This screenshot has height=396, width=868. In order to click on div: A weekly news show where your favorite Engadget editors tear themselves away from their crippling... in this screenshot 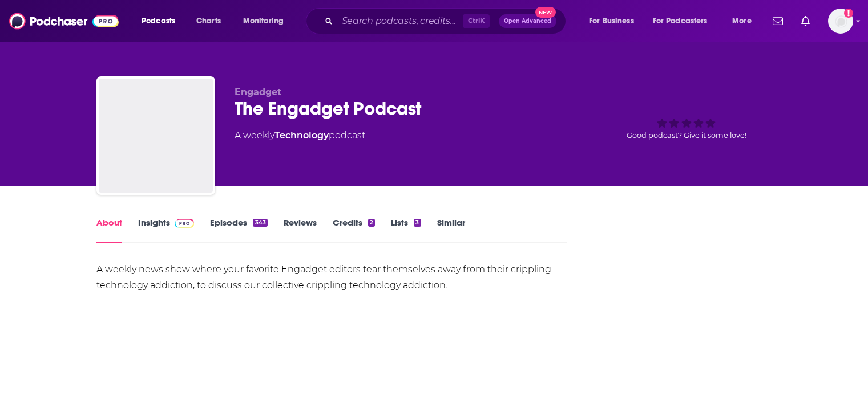, I will do `click(331, 278)`.